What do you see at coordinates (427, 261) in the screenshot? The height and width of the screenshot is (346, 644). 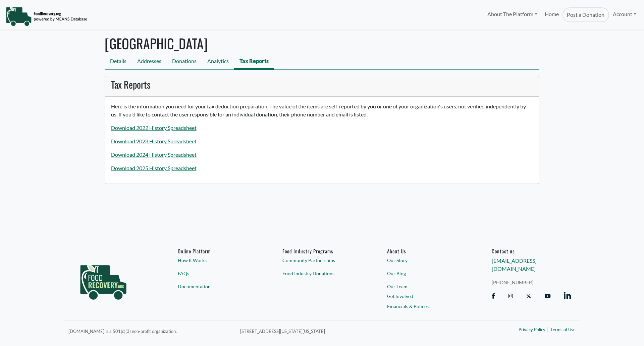 I see `a: Our Story` at bounding box center [427, 261].